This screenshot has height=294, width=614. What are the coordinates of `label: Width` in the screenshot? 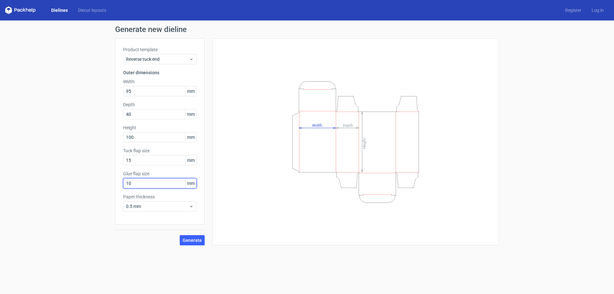 It's located at (160, 82).